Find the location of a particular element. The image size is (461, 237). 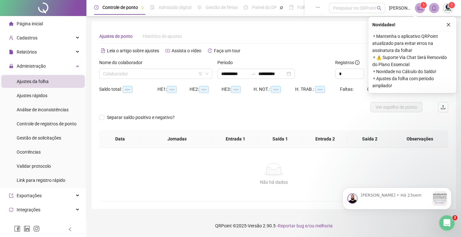

span: Leia o artigo sobre ajustes is located at coordinates (133, 51).